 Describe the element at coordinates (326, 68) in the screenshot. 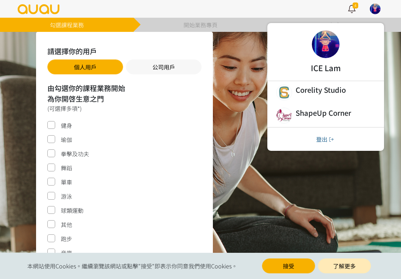

I see `h2: ICE Lam` at that location.